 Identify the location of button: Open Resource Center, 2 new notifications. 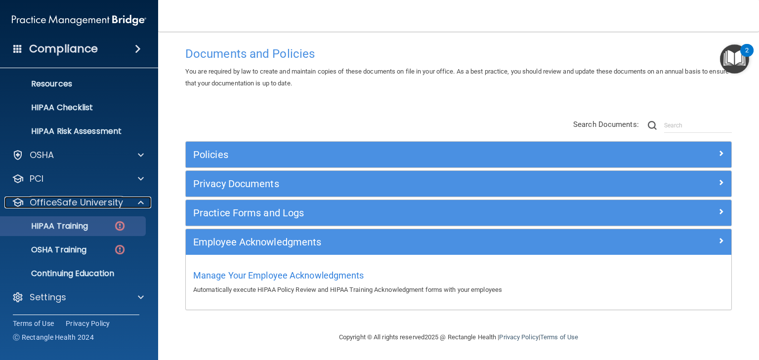
(734, 59).